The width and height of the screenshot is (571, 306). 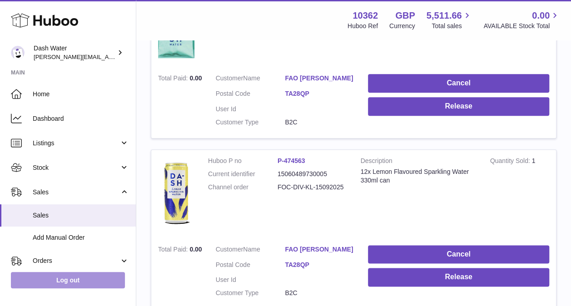 What do you see at coordinates (243, 187) in the screenshot?
I see `dt: Channel order` at bounding box center [243, 187].